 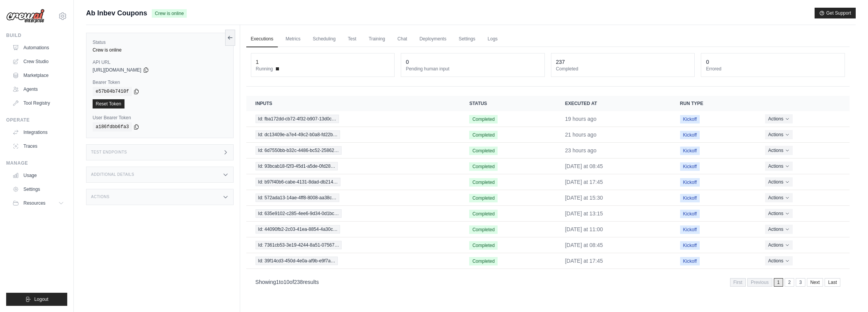 What do you see at coordinates (713, 104) in the screenshot?
I see `th: Run Type` at bounding box center [713, 104].